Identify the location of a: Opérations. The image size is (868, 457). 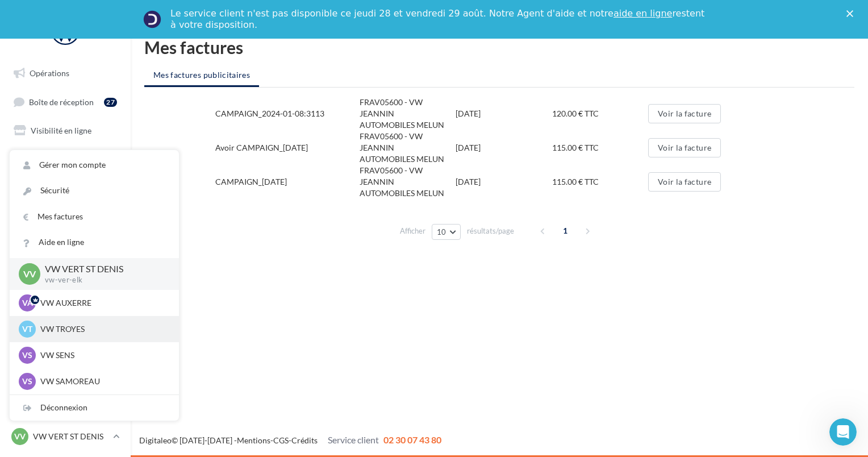
(65, 73).